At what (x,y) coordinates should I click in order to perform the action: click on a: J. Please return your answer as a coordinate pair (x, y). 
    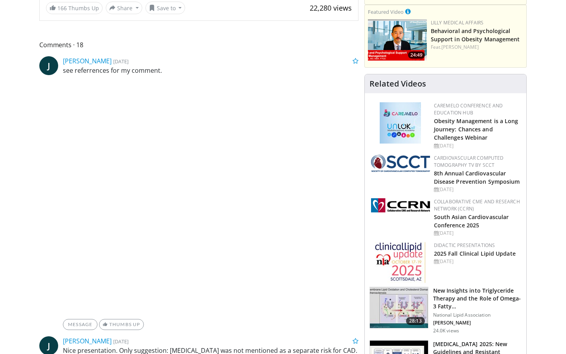
    Looking at the image, I should click on (49, 66).